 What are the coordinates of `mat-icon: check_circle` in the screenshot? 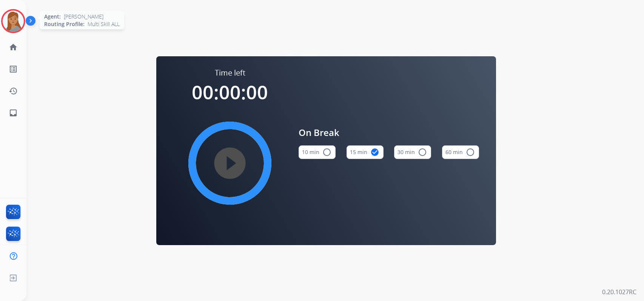 It's located at (375, 152).